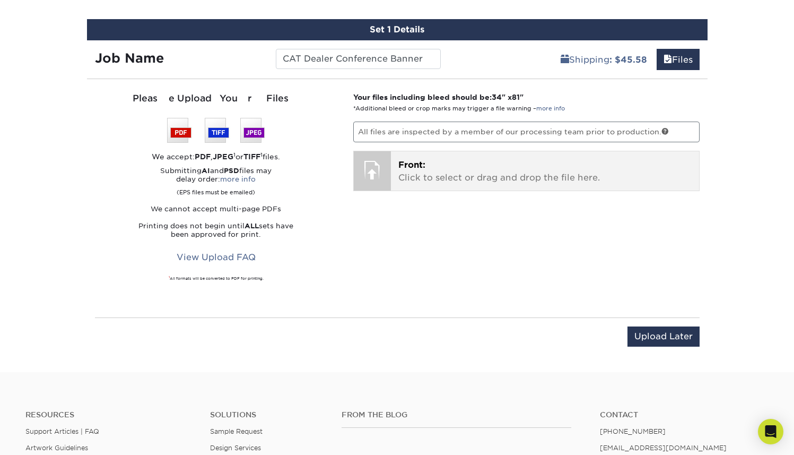  What do you see at coordinates (216, 181) in the screenshot?
I see `p: Submitting and files may delay order:` at bounding box center [216, 181].